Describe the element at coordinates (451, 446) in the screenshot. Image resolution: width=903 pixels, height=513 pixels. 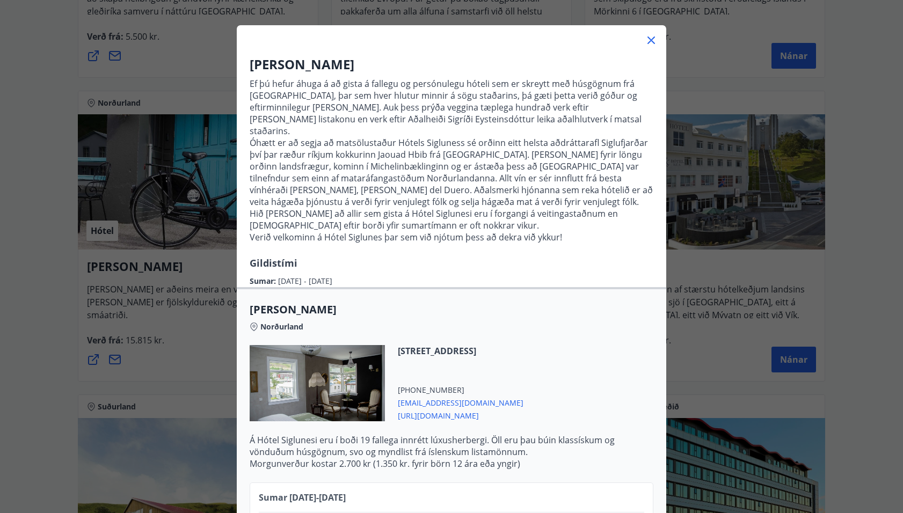
I see `p: Á Hótel Siglunesi eru í boði 19 fallega innrétt lúxusherbergi. Öll eru þau búin klassískum og vön...` at that location.